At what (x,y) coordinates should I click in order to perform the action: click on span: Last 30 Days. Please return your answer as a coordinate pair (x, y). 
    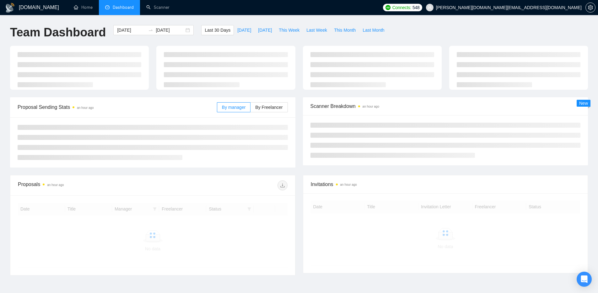
    Looking at the image, I should click on (218, 30).